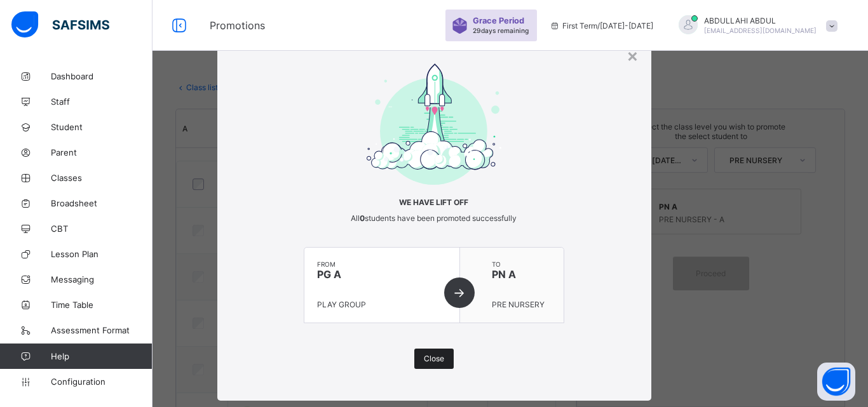  Describe the element at coordinates (362, 218) in the screenshot. I see `b: 0` at that location.